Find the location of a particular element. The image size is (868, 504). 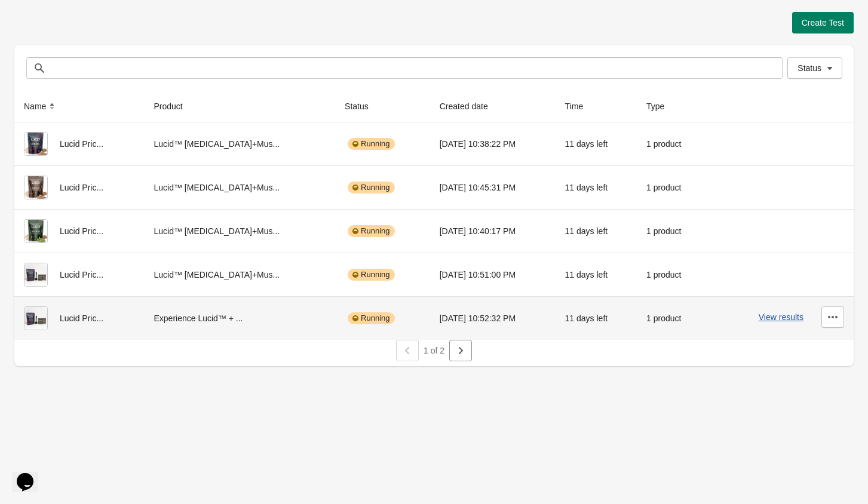

span: Create Test is located at coordinates (822, 23).